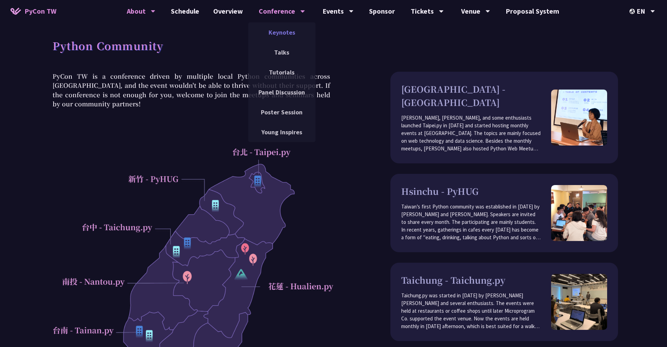 The width and height of the screenshot is (667, 347). I want to click on h1: Python Community, so click(108, 46).